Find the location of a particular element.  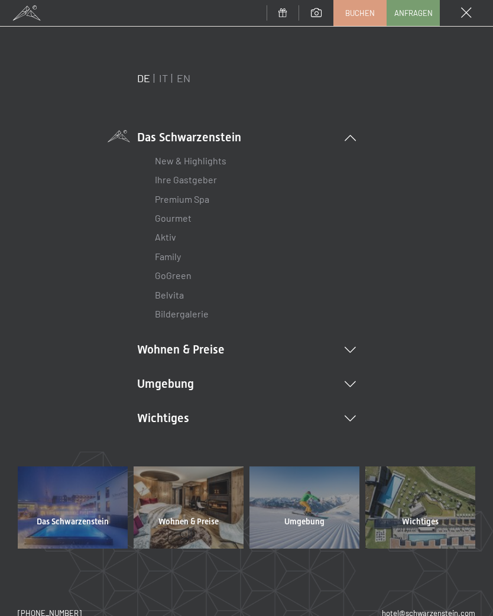

span: Wichtiges is located at coordinates (420, 522).